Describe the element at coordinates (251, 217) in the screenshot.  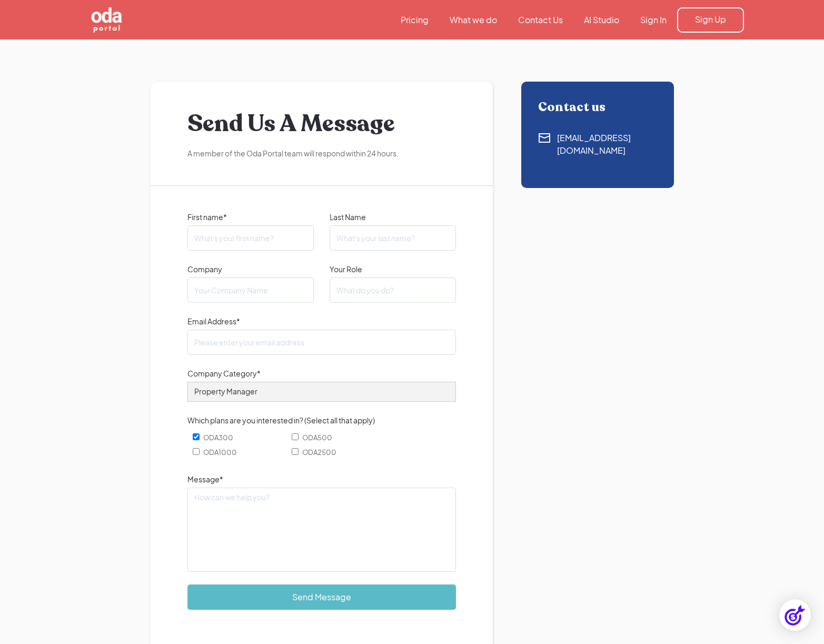
I see `label: First name*` at that location.